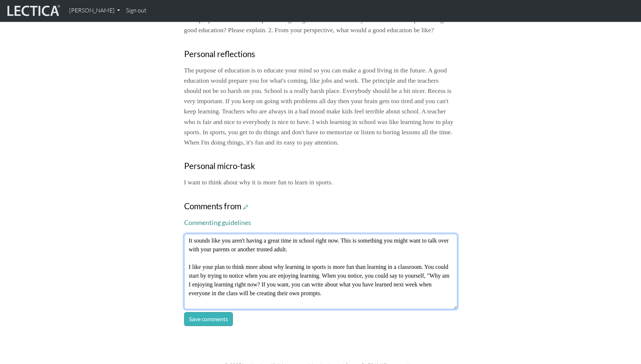  Describe the element at coordinates (321, 106) in the screenshot. I see `p: The purpose of education is to educate your mind so you can make a good living in the future. A g...` at that location.